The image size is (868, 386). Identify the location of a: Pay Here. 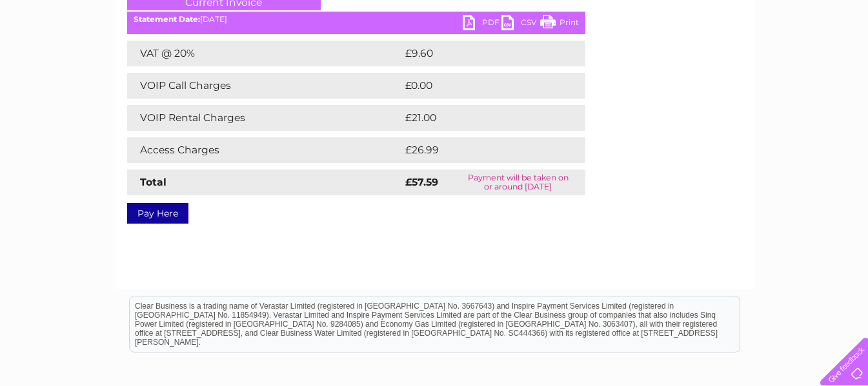
(158, 214).